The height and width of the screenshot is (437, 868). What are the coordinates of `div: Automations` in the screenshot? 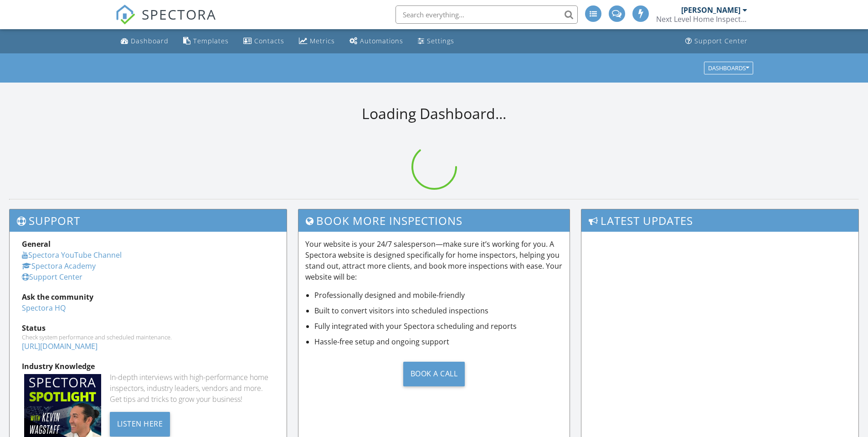 It's located at (381, 40).